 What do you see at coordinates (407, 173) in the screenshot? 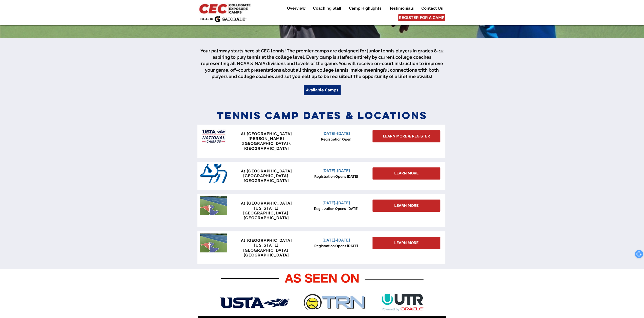
I see `div: LEARN MORE` at bounding box center [407, 173].